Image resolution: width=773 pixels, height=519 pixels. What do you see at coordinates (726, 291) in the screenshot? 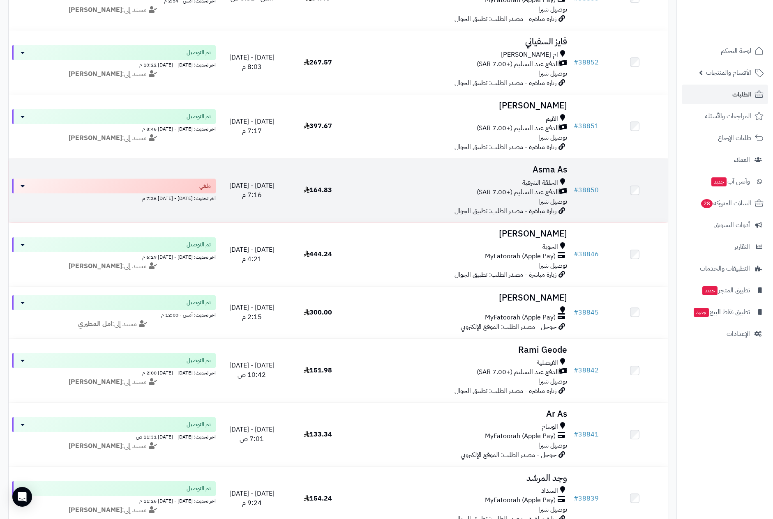
I see `span: تطبيق المتجر` at bounding box center [726, 291].